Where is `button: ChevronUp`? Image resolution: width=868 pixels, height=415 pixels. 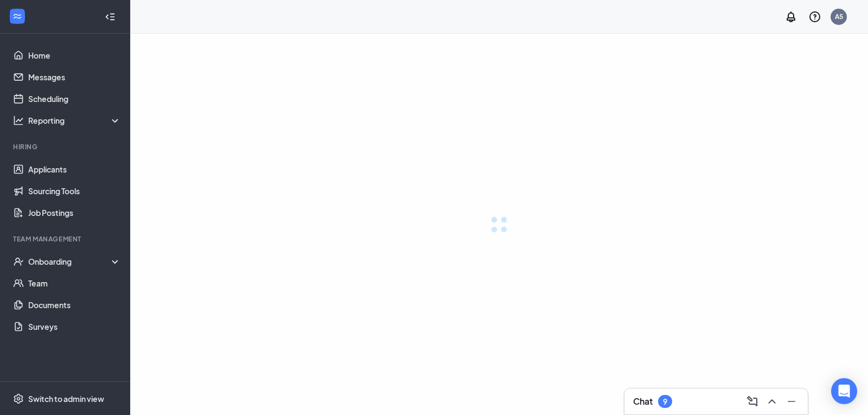
button: ChevronUp is located at coordinates (771, 401).